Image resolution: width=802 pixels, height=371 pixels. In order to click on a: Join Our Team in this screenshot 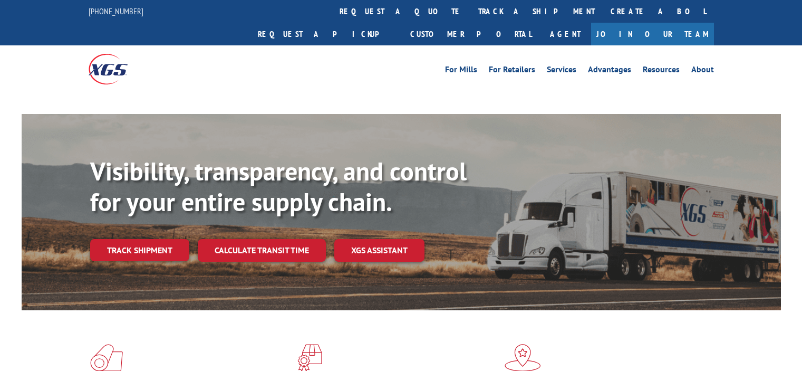, I will do `click(652, 34)`.